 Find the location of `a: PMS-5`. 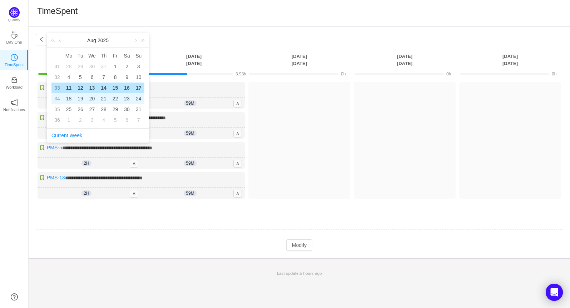

a: PMS-5 is located at coordinates (54, 148).